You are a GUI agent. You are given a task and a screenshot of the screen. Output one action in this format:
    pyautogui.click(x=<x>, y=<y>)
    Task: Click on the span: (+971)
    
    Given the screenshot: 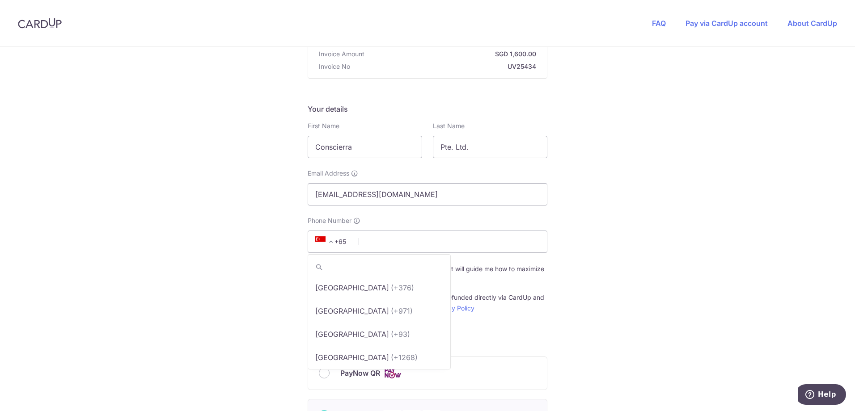 What is the action you would take?
    pyautogui.click(x=402, y=311)
    